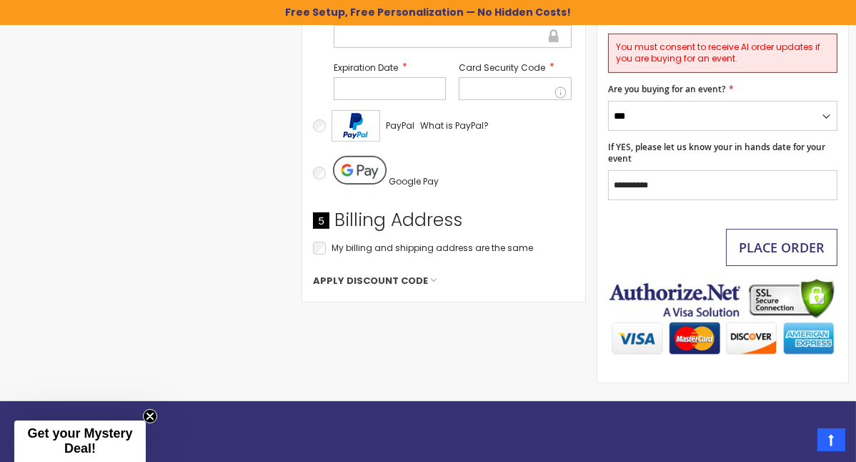 The width and height of the screenshot is (856, 462). Describe the element at coordinates (150, 416) in the screenshot. I see `button: Close teaser` at that location.